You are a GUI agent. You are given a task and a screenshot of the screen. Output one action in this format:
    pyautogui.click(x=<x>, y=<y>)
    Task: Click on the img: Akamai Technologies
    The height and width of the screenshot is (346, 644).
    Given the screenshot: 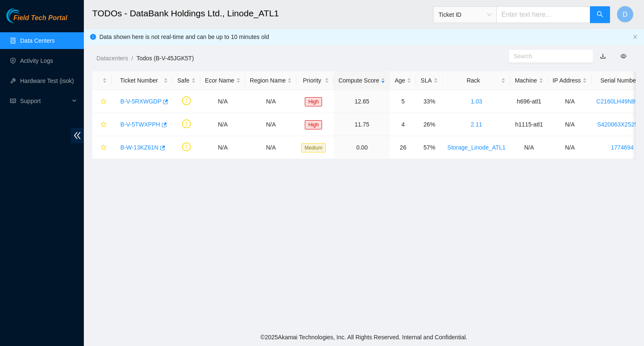 What is the action you would take?
    pyautogui.click(x=24, y=16)
    